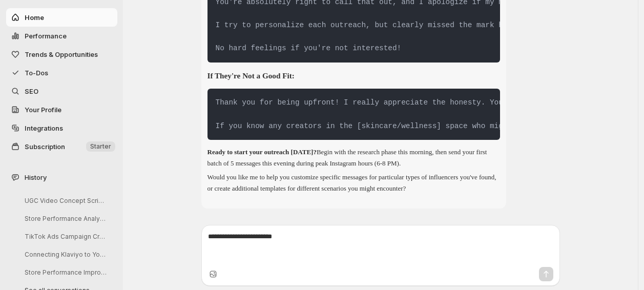  I want to click on span: Your Profile, so click(43, 110).